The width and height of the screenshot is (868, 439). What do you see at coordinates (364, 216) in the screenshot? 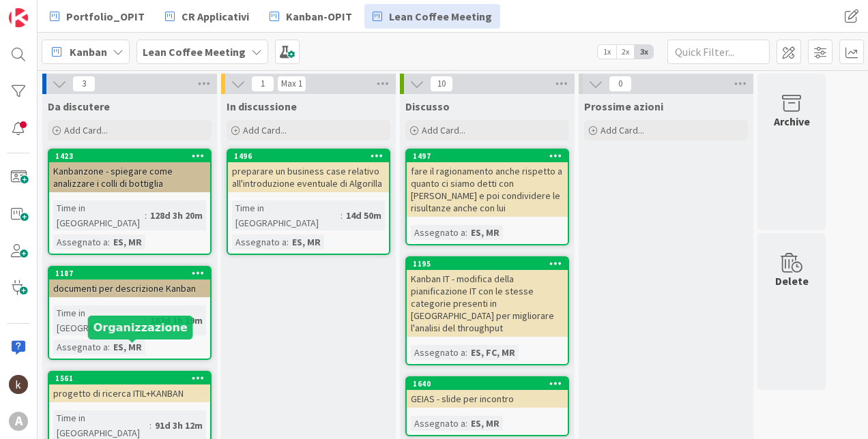
I see `div: 14d 50m` at bounding box center [364, 216].